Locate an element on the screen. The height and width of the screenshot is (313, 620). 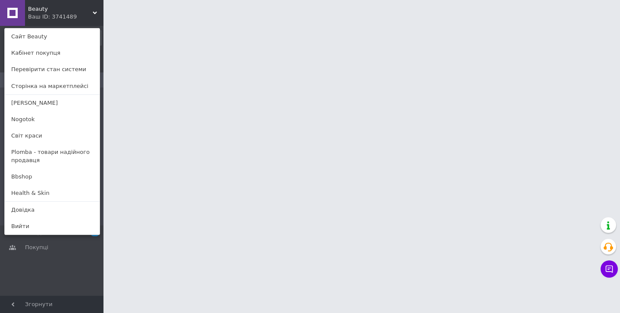
a: Bbshop is located at coordinates (52, 177).